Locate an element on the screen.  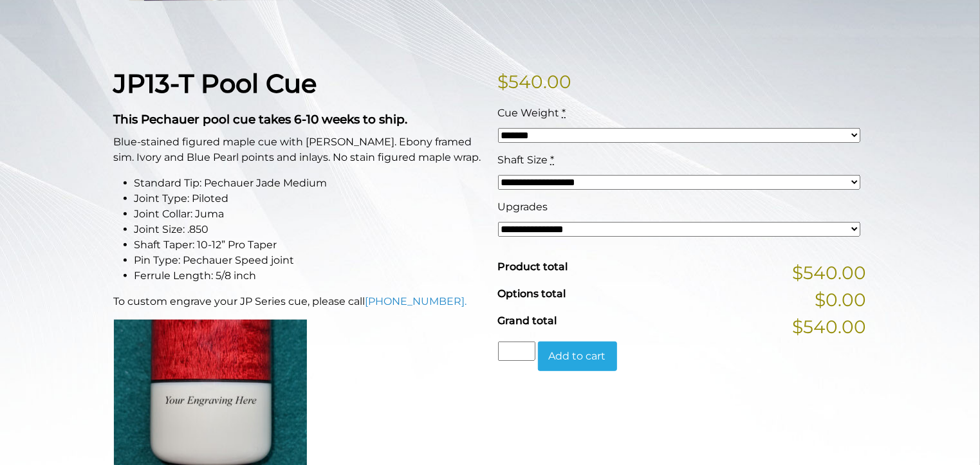
span: Cue Weight is located at coordinates (529, 113).